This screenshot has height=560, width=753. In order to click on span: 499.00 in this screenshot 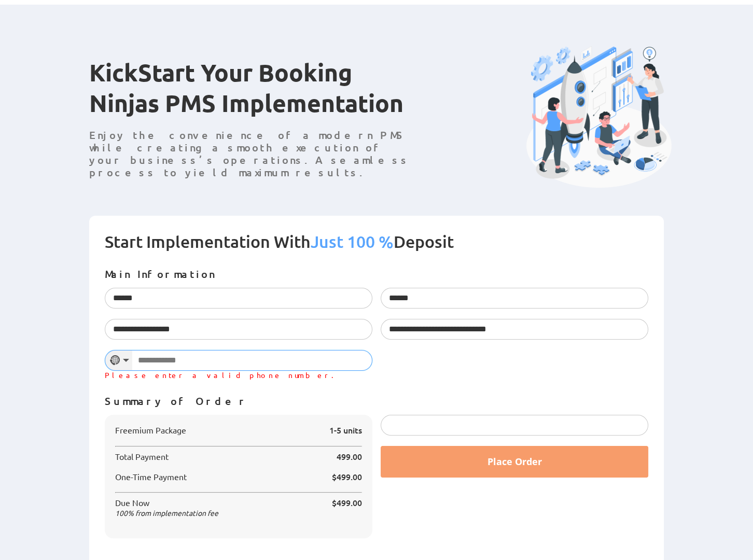, I will do `click(349, 456)`.